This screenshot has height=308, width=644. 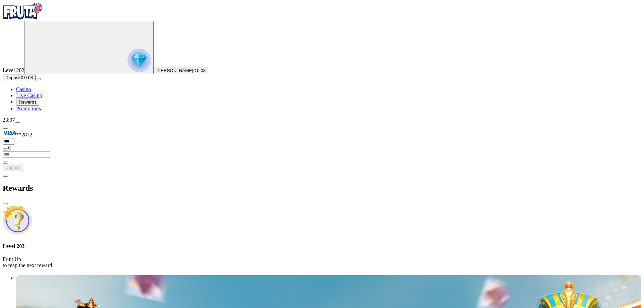 I want to click on button: Hide quick deposit form, so click(x=6, y=128).